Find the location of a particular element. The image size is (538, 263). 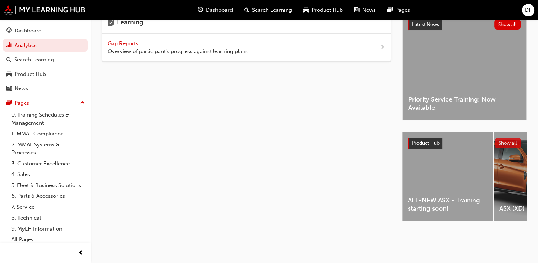

h4: Learning is located at coordinates (130, 23).